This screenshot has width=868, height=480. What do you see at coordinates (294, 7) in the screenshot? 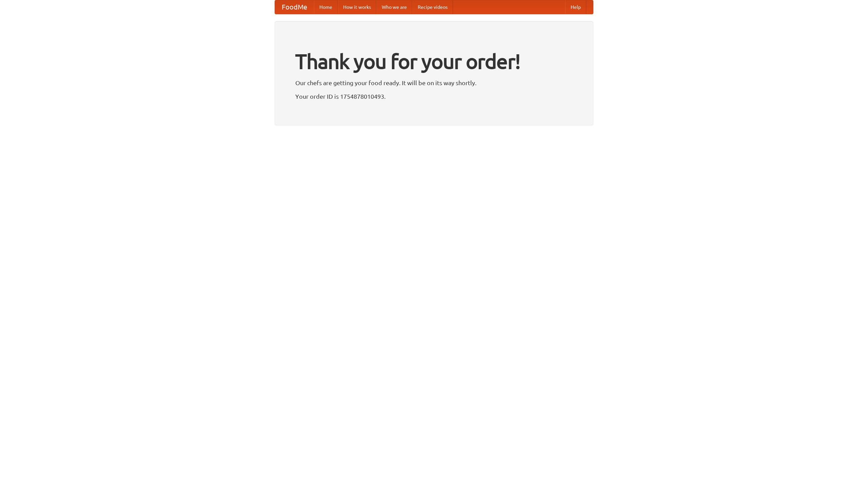
I see `a: FoodMe` at bounding box center [294, 7].